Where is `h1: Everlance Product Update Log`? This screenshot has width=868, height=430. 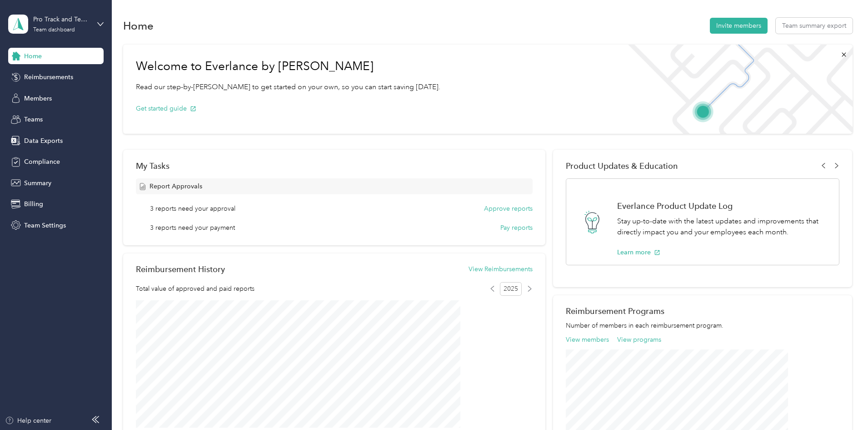 h1: Everlance Product Update Log is located at coordinates (723, 206).